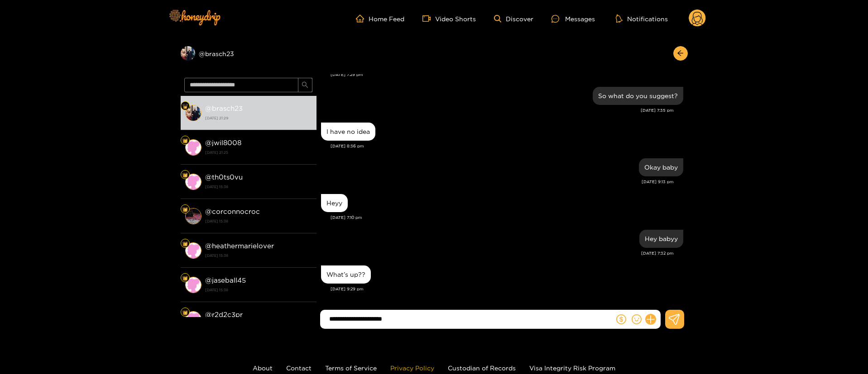  Describe the element at coordinates (249, 54) in the screenshot. I see `div: @brasch23` at that location.